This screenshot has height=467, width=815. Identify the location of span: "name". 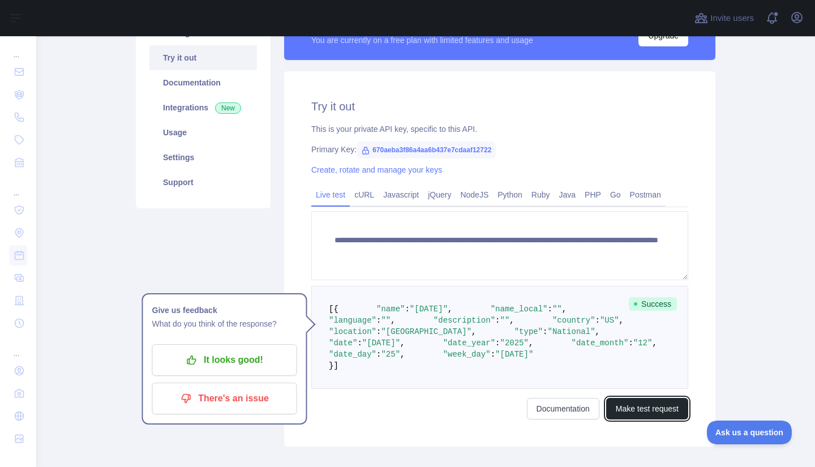
(390, 309).